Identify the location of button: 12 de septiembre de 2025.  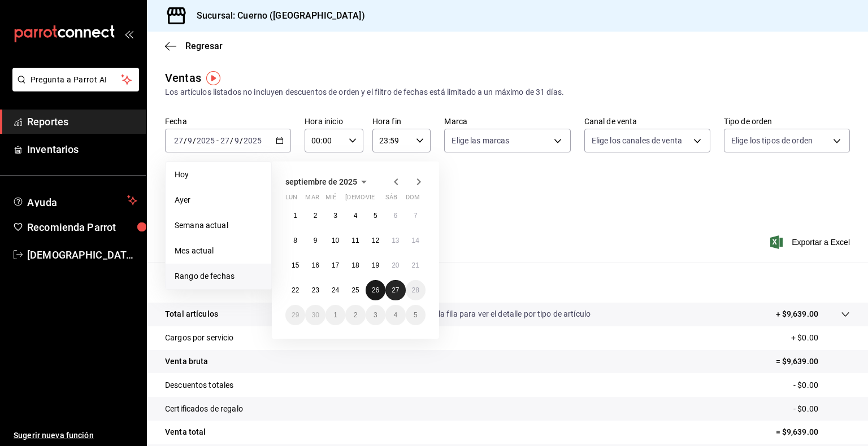
(375, 241).